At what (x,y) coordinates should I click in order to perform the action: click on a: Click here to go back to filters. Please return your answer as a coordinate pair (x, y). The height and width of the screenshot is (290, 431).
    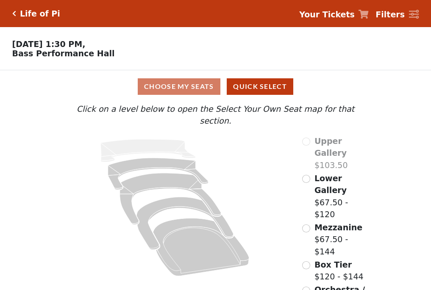
    Looking at the image, I should click on (14, 14).